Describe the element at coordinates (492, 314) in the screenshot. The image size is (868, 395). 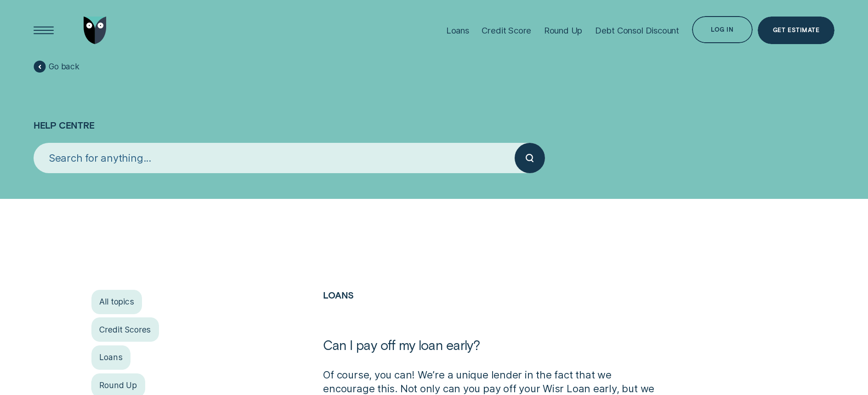
I see `h2: Loans` at that location.